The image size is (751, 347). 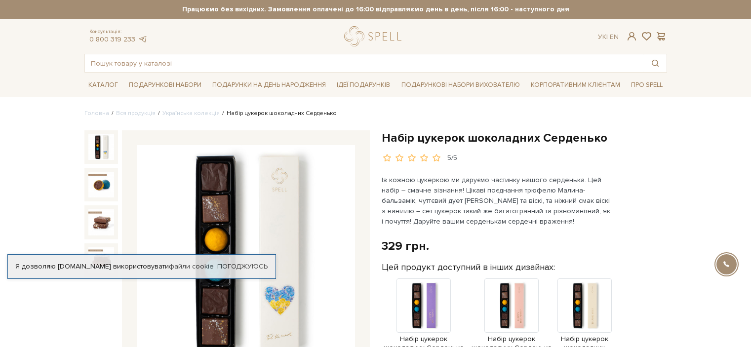 I want to click on a: telegram, so click(x=143, y=39).